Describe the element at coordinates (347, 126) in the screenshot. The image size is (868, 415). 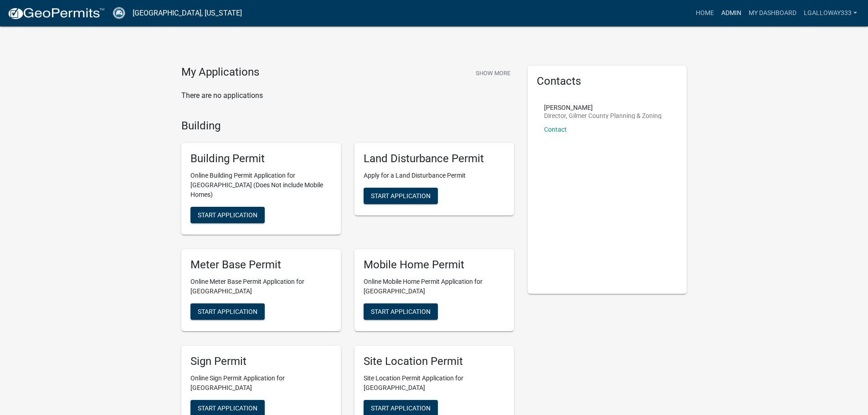
I see `h4: Building` at that location.